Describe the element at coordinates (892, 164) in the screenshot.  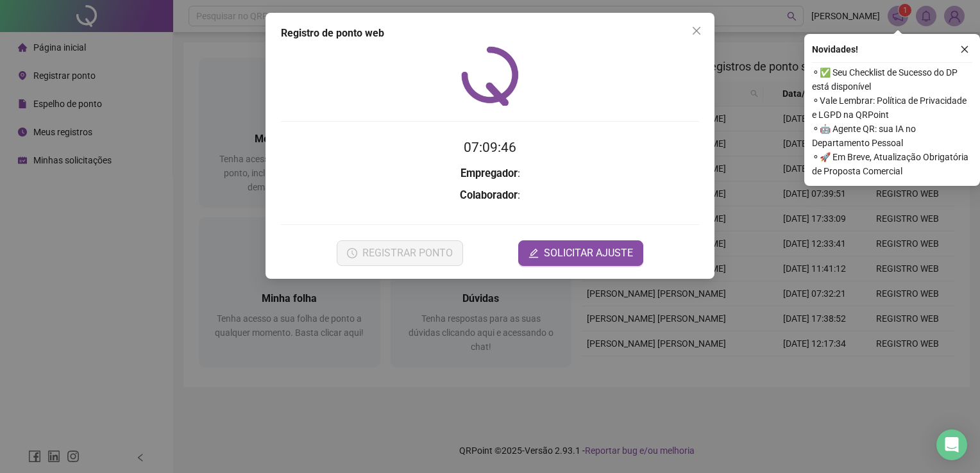
I see `span: ⚬ 🚀 Em Breve, Atualização Obrigatória de Proposta Comercial` at that location.